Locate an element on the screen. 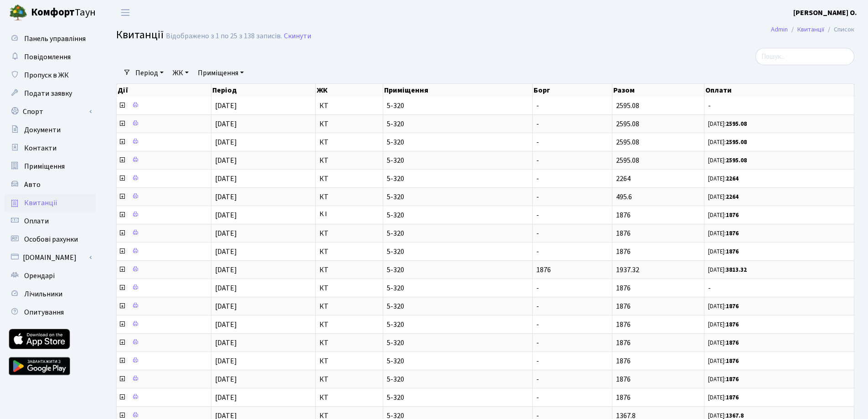  span: Приміщення is located at coordinates (44, 166).